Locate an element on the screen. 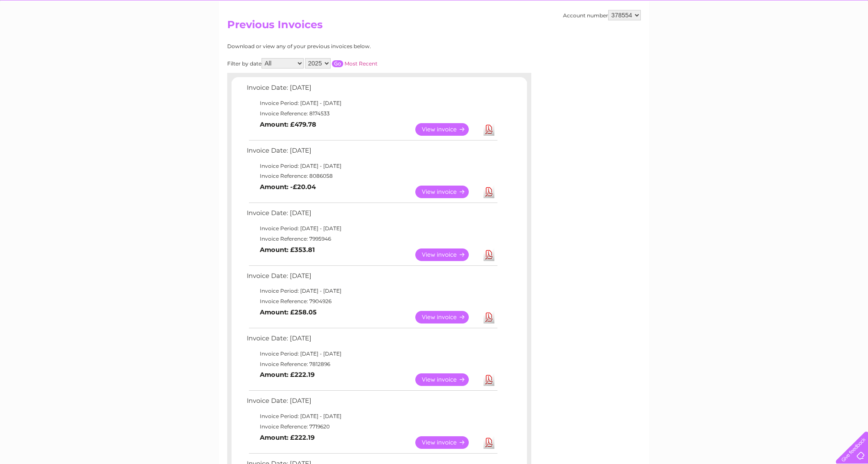 This screenshot has width=868, height=464. h2: Previous Invoices is located at coordinates (434, 27).